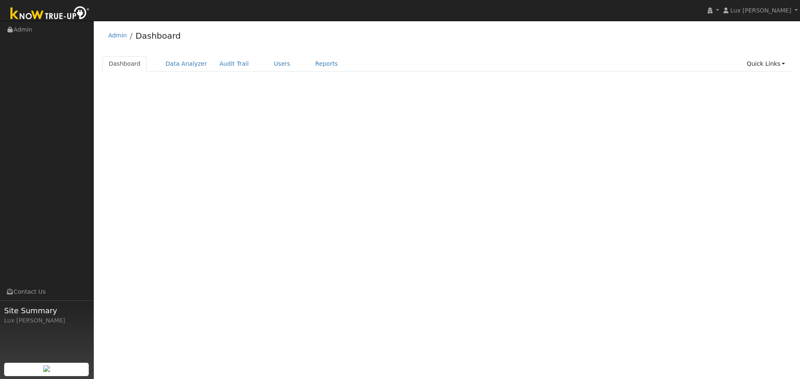 This screenshot has height=379, width=800. What do you see at coordinates (186, 64) in the screenshot?
I see `a: Data Analyzer` at bounding box center [186, 64].